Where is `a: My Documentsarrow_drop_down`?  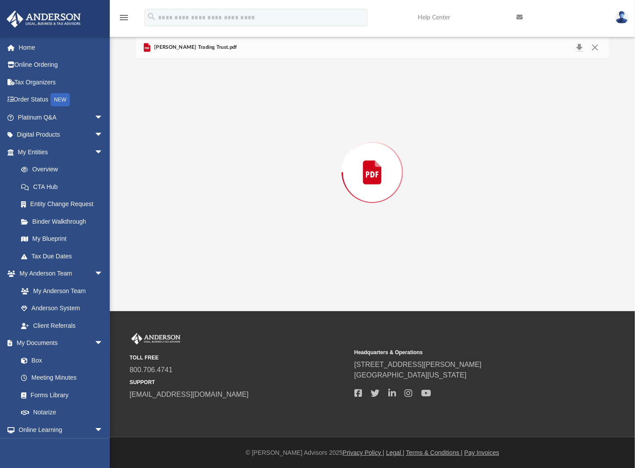 a: My Documentsarrow_drop_down is located at coordinates (59, 343).